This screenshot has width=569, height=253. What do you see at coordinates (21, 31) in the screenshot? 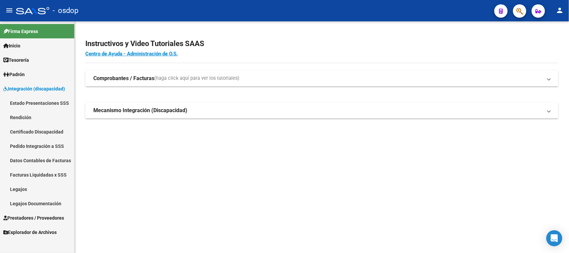
I see `span: Firma Express` at bounding box center [21, 31].